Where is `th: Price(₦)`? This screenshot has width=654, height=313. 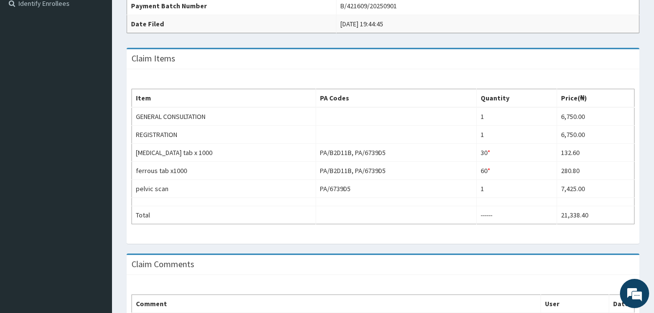
th: Price(₦) is located at coordinates (596, 98).